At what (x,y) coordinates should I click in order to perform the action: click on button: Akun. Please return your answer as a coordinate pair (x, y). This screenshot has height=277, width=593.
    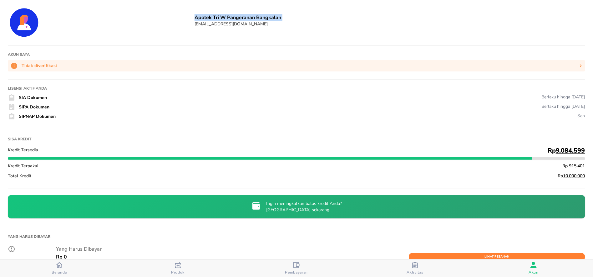
    Looking at the image, I should click on (534, 268).